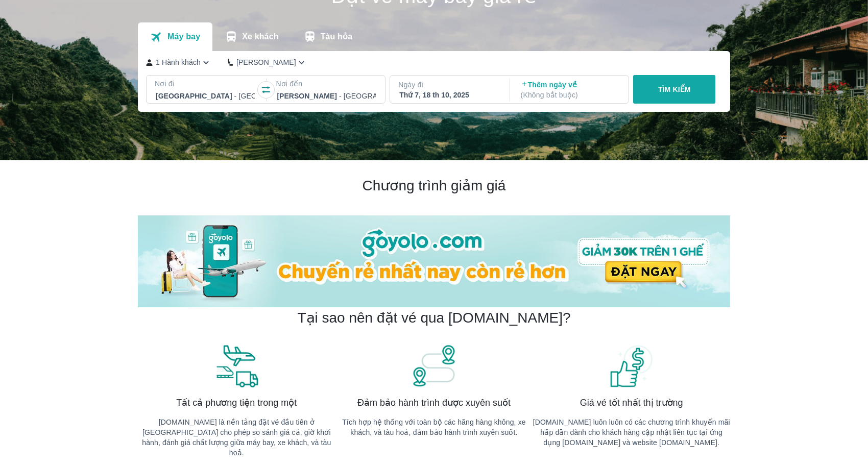  I want to click on p: Thêm ngày về, so click(570, 90).